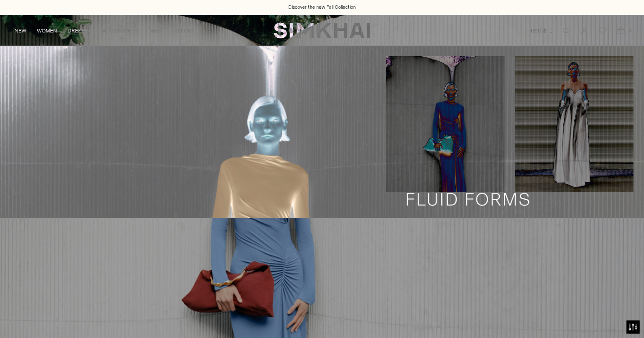 The width and height of the screenshot is (644, 338). Describe the element at coordinates (155, 31) in the screenshot. I see `a: MEN` at that location.